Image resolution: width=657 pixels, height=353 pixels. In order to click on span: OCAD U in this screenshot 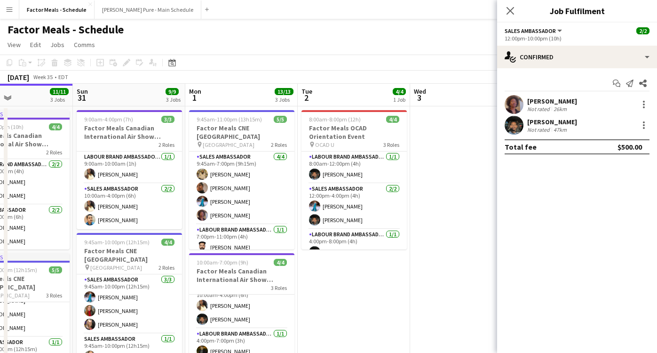, I will do `click(325, 144)`.